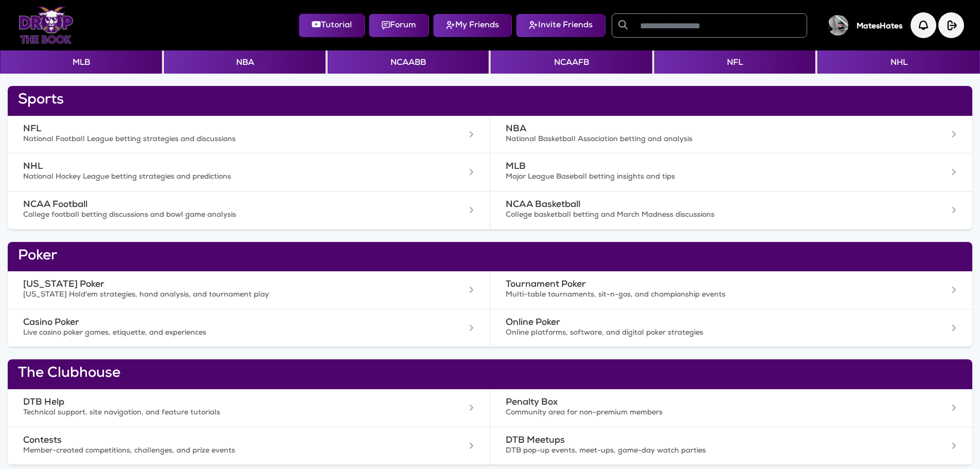 The height and width of the screenshot is (469, 980). Describe the element at coordinates (899, 62) in the screenshot. I see `button: NHL` at that location.